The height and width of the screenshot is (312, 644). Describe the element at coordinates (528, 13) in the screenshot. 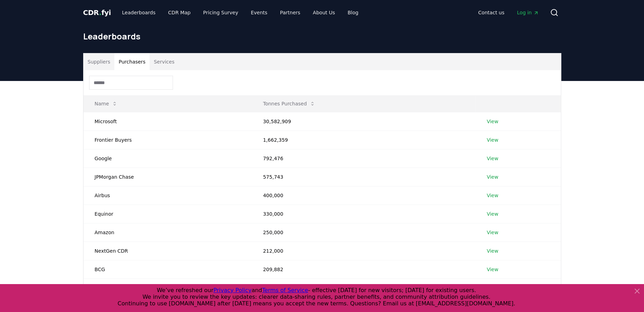

I see `span: Log in` at that location.